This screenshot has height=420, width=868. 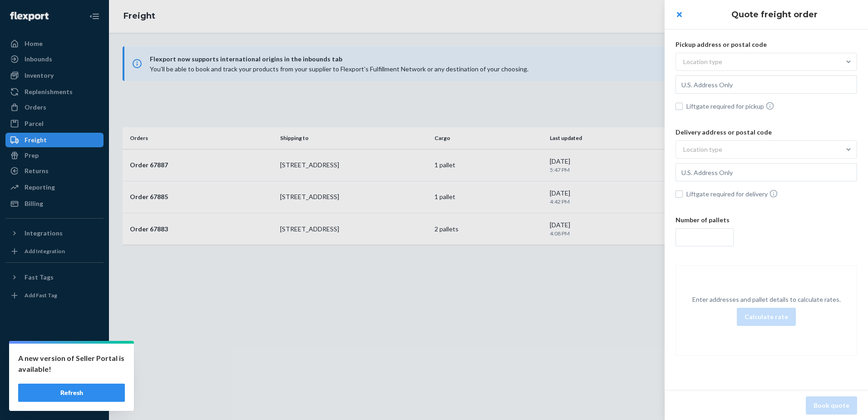 What do you see at coordinates (766, 133) in the screenshot?
I see `p: Delivery address or postal code` at bounding box center [766, 133].